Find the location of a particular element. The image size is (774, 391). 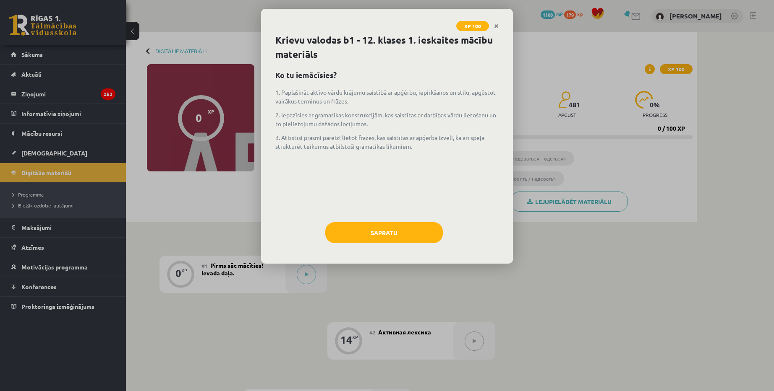

a: Close is located at coordinates (496, 26).